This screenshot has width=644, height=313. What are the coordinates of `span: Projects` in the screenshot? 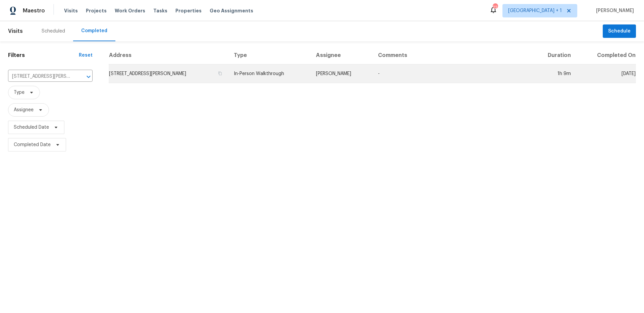 It's located at (96, 11).